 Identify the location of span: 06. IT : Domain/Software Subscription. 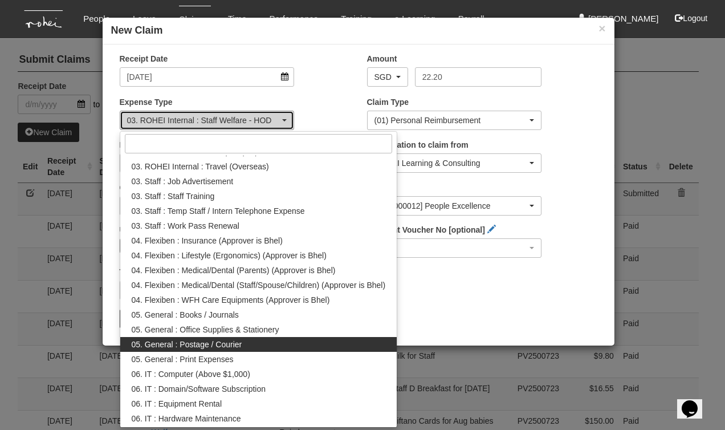
(199, 389).